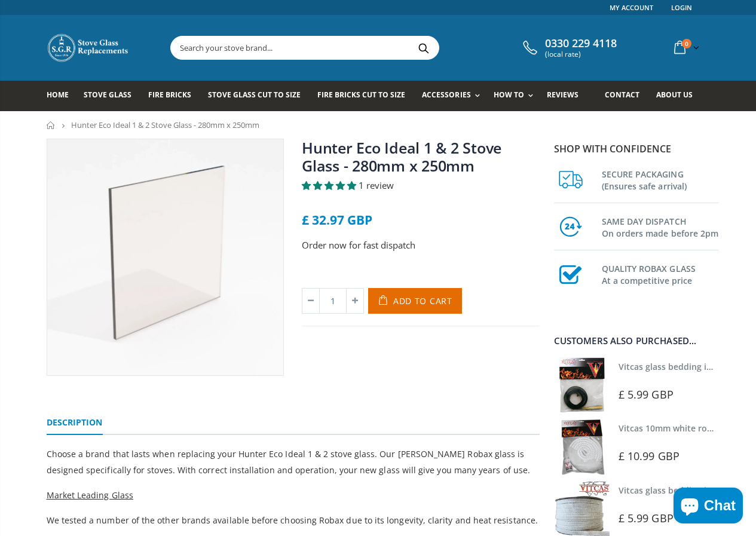 This screenshot has width=756, height=536. I want to click on span: Fire Bricks Cut To Size, so click(361, 94).